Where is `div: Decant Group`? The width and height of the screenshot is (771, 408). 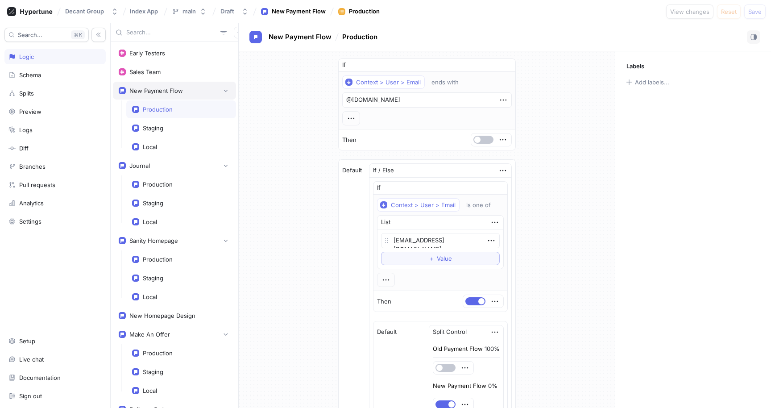
div: Decant Group is located at coordinates (84, 11).